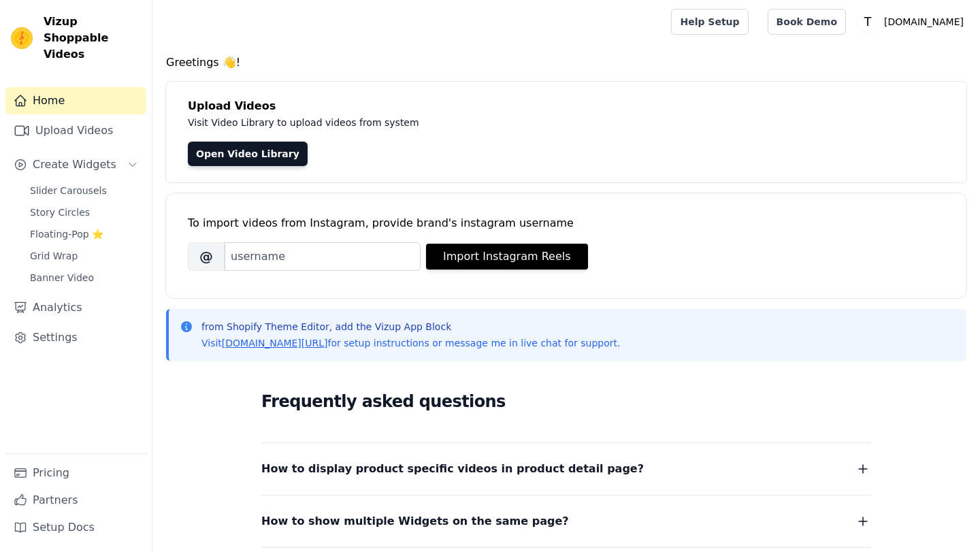 The height and width of the screenshot is (552, 980). What do you see at coordinates (22, 38) in the screenshot?
I see `img: Vizup` at bounding box center [22, 38].